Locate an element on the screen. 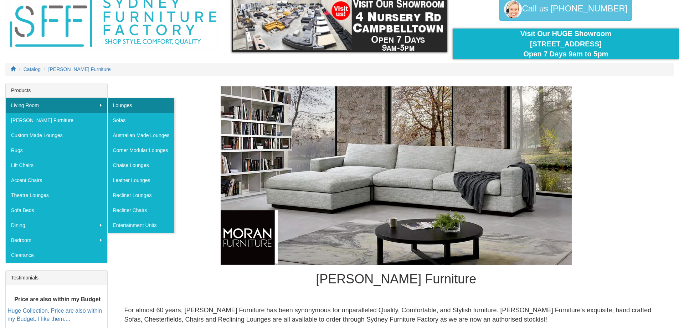 The height and width of the screenshot is (328, 679). a: Lift Chairs is located at coordinates (56, 165).